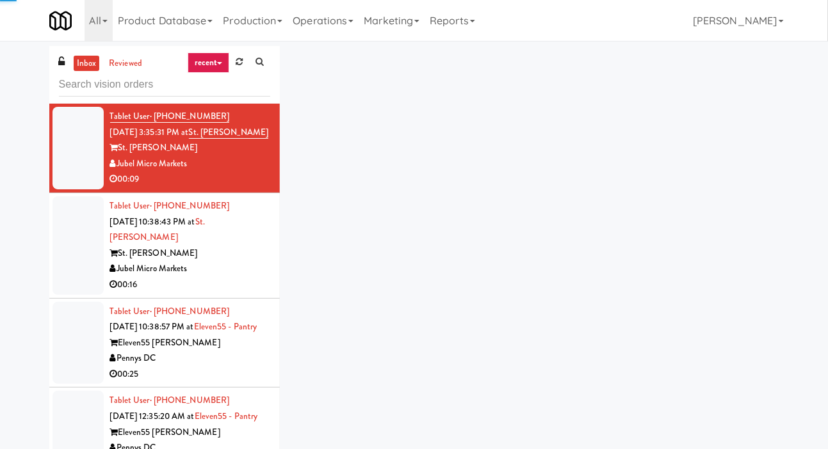 This screenshot has width=828, height=449. I want to click on div: 00:16, so click(190, 285).